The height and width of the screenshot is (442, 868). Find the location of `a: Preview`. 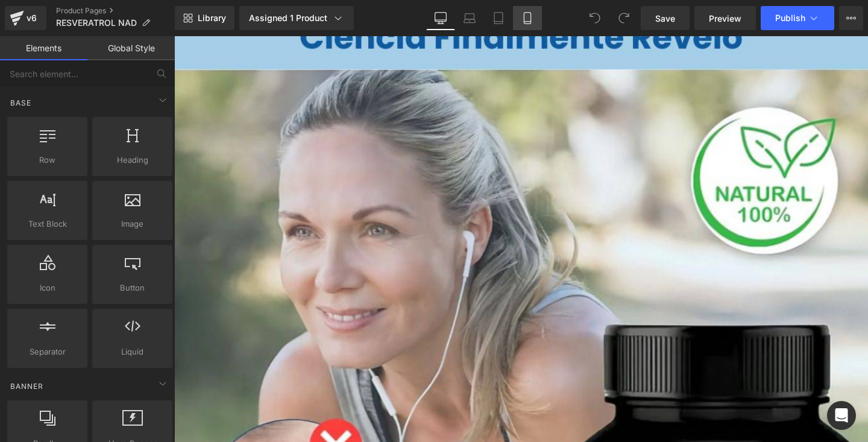

a: Preview is located at coordinates (725, 18).